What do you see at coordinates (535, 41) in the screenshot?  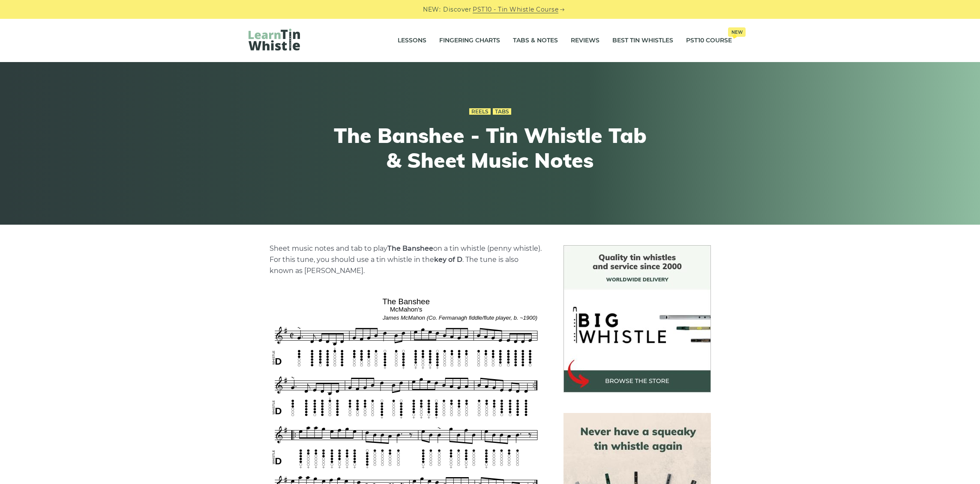 I see `a: Tabs & Notes` at bounding box center [535, 41].